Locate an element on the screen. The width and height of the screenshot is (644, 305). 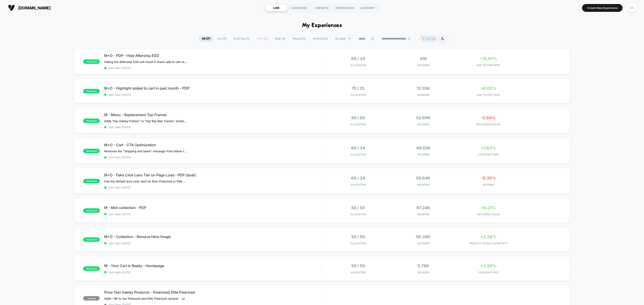
span: +0.21% is located at coordinates (488, 208).